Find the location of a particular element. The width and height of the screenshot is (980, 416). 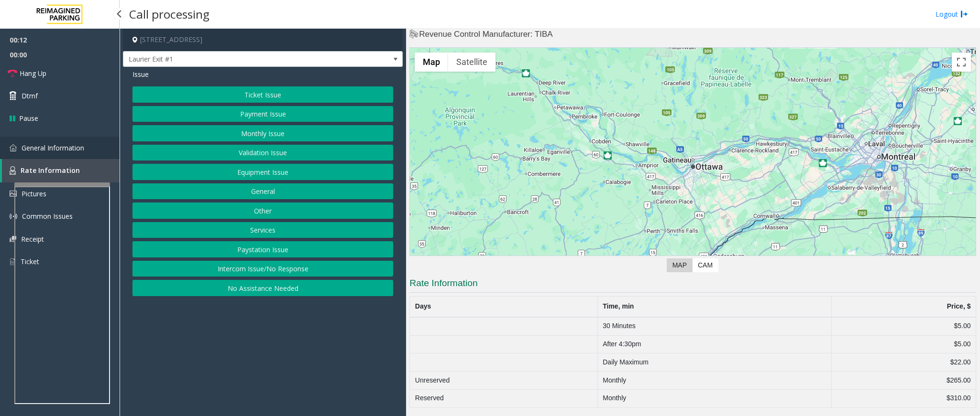

a: Logout is located at coordinates (952, 14).